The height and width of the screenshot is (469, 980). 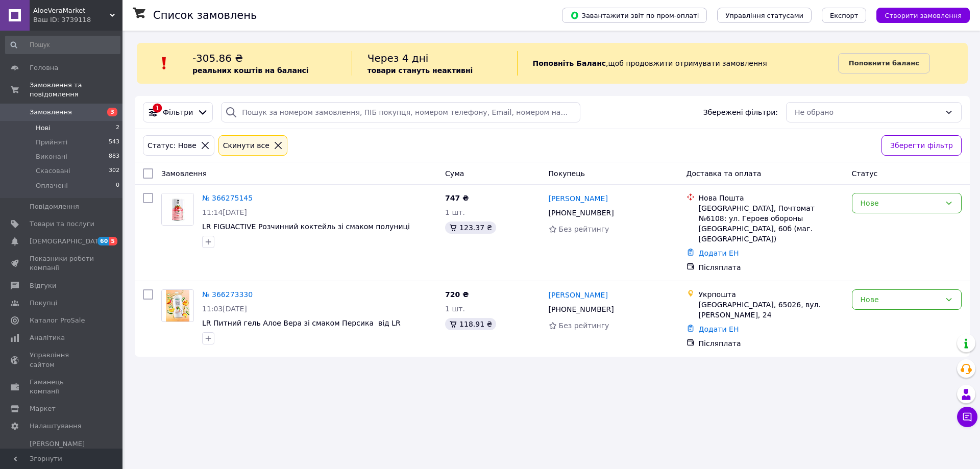 I want to click on a: № 366273330, so click(x=227, y=295).